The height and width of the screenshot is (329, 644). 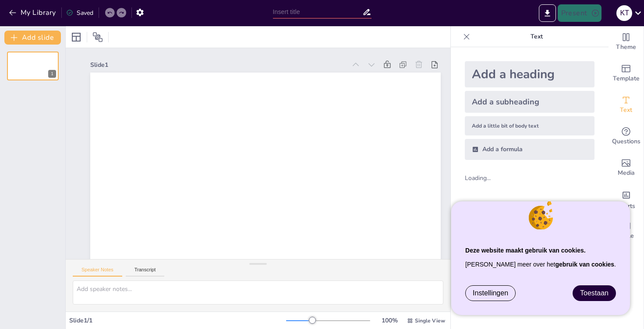 I want to click on button: Transcript, so click(x=145, y=272).